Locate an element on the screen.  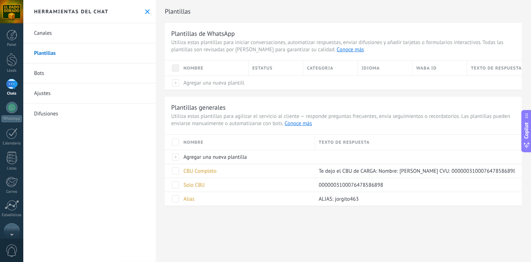
div: Leads is located at coordinates (12, 71).